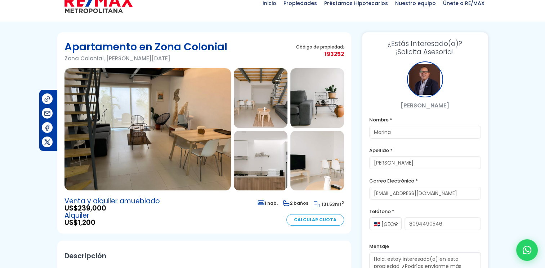 The width and height of the screenshot is (545, 268). What do you see at coordinates (267, 203) in the screenshot?
I see `span: 1 hab.` at bounding box center [267, 203].